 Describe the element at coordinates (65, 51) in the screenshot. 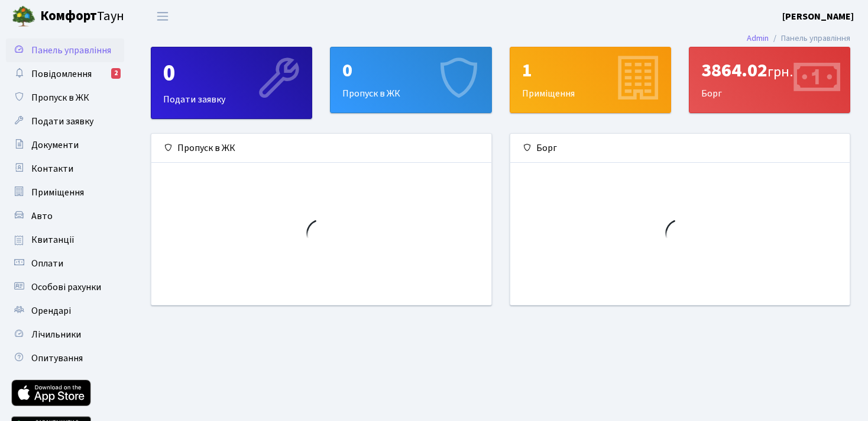

I see `a: Панель управління` at that location.